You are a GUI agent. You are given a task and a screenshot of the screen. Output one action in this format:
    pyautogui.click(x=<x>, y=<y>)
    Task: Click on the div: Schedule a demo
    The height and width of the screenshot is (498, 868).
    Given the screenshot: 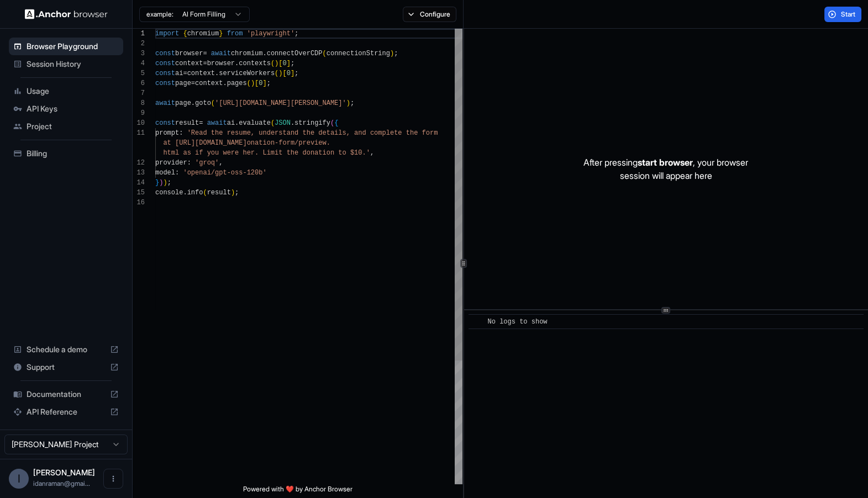 What is the action you would take?
    pyautogui.click(x=65, y=350)
    